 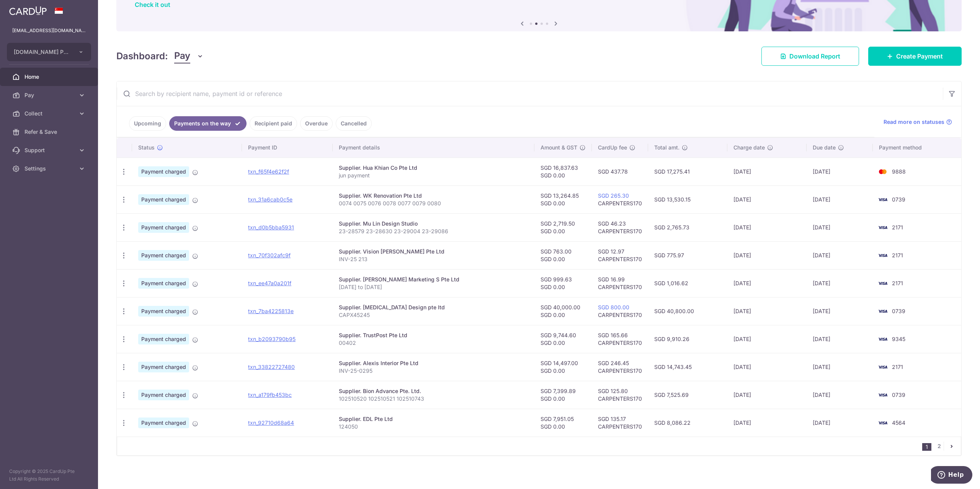 I want to click on p: INV-25-0295, so click(x=433, y=371).